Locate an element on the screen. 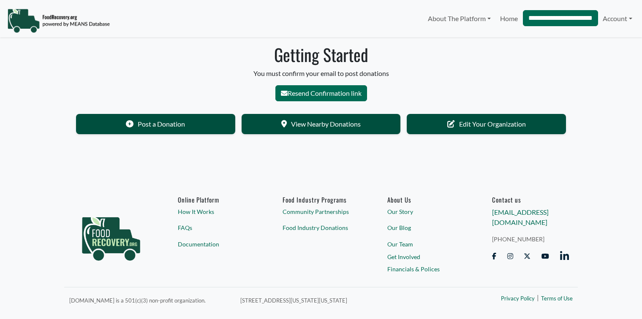 This screenshot has width=642, height=319. a: Our Blog is located at coordinates (426, 228).